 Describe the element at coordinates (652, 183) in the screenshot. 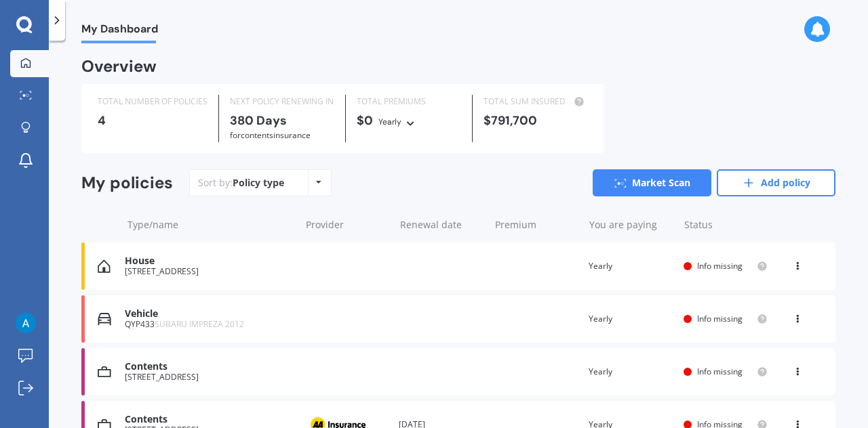

I see `a: Market Scan` at that location.